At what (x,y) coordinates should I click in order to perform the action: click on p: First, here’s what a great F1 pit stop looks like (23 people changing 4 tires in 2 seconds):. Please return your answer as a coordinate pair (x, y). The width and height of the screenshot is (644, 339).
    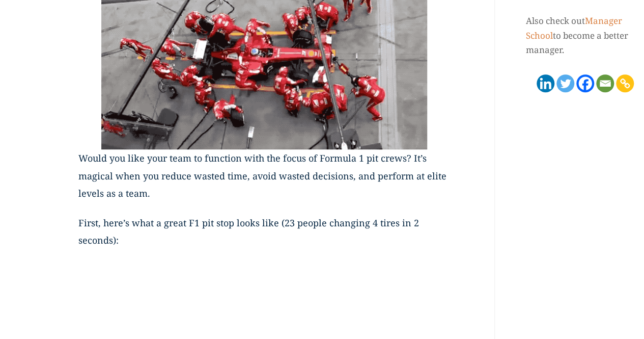
    Looking at the image, I should click on (264, 237).